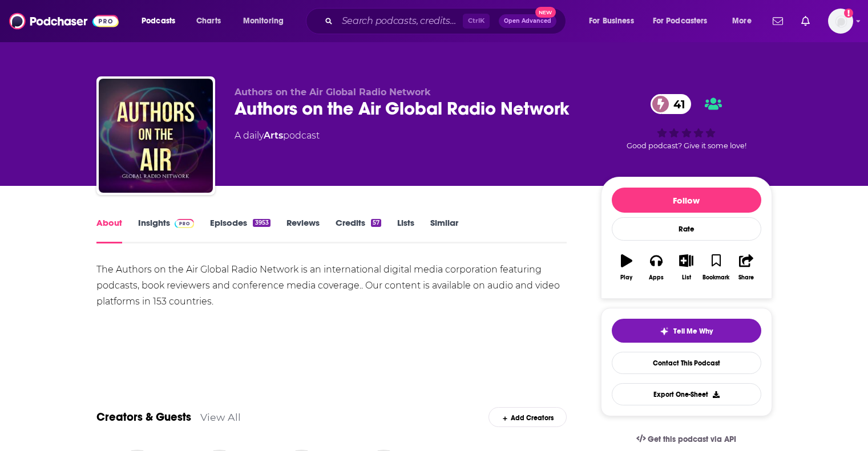 Image resolution: width=868 pixels, height=451 pixels. Describe the element at coordinates (208, 21) in the screenshot. I see `span: Charts` at that location.